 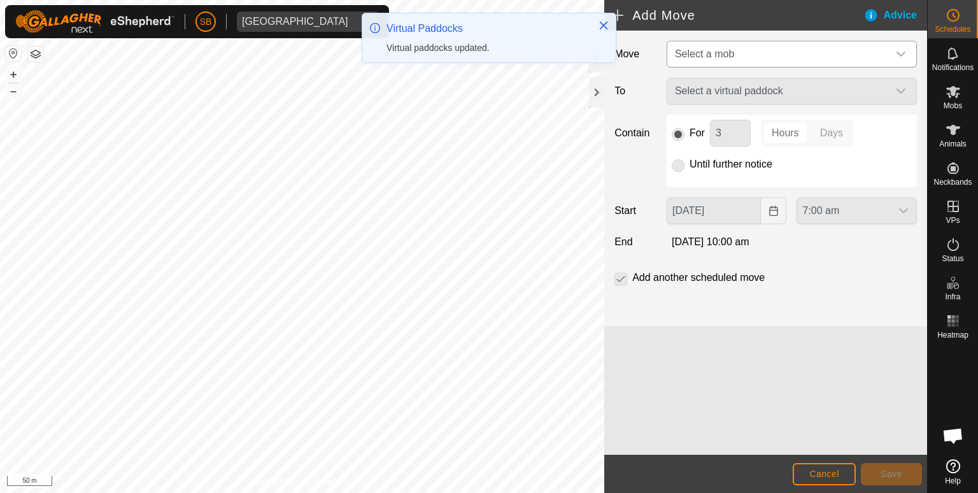 I want to click on span: Tangihanga station, so click(x=295, y=22).